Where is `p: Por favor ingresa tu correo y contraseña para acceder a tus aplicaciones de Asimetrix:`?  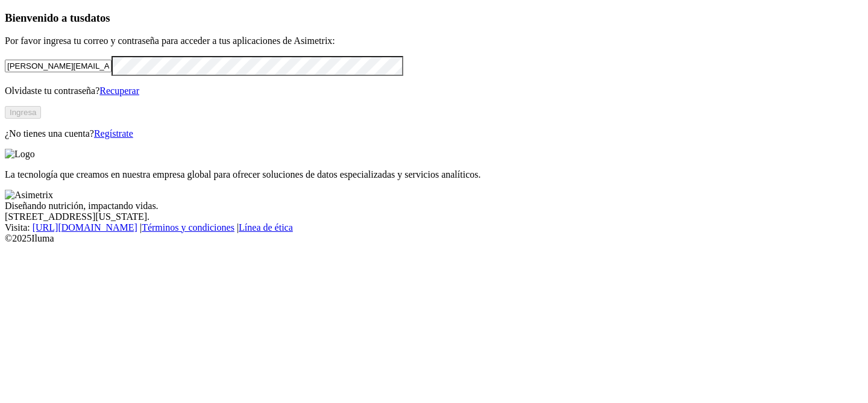 p: Por favor ingresa tu correo y contraseña para acceder a tus aplicaciones de Asimetrix: is located at coordinates (434, 41).